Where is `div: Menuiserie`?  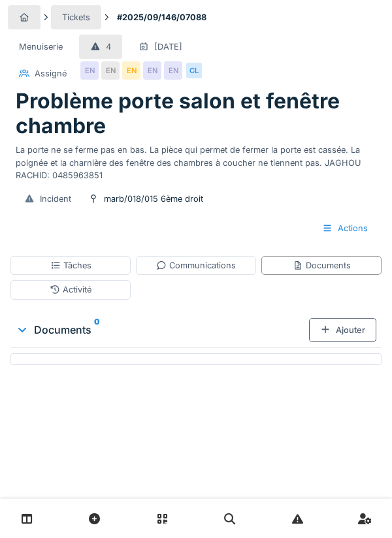
div: Menuiserie is located at coordinates (40, 46).